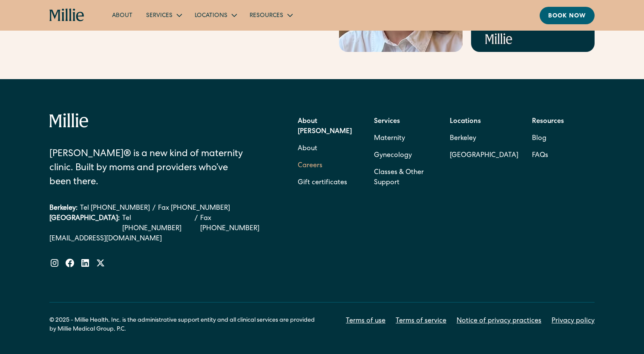  What do you see at coordinates (421, 322) in the screenshot?
I see `a: Terms of service` at bounding box center [421, 322].